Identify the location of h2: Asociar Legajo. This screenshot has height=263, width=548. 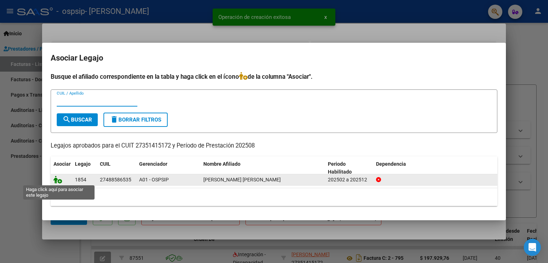
(274, 58).